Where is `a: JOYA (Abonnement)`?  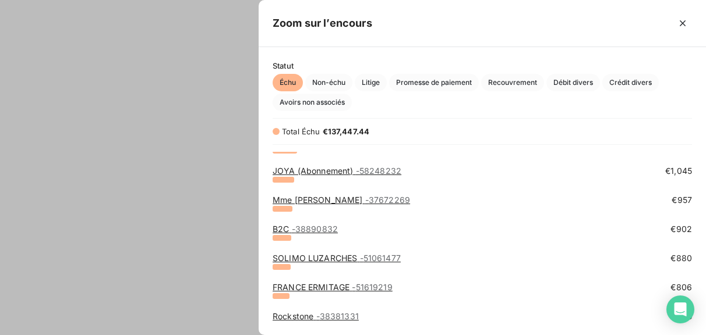 a: JOYA (Abonnement) is located at coordinates (337, 171).